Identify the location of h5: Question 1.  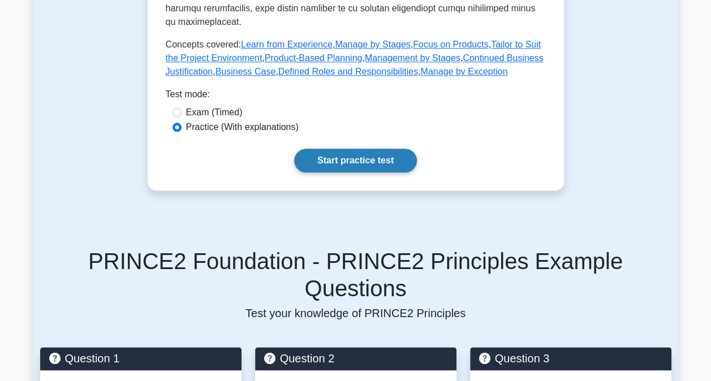
(141, 359).